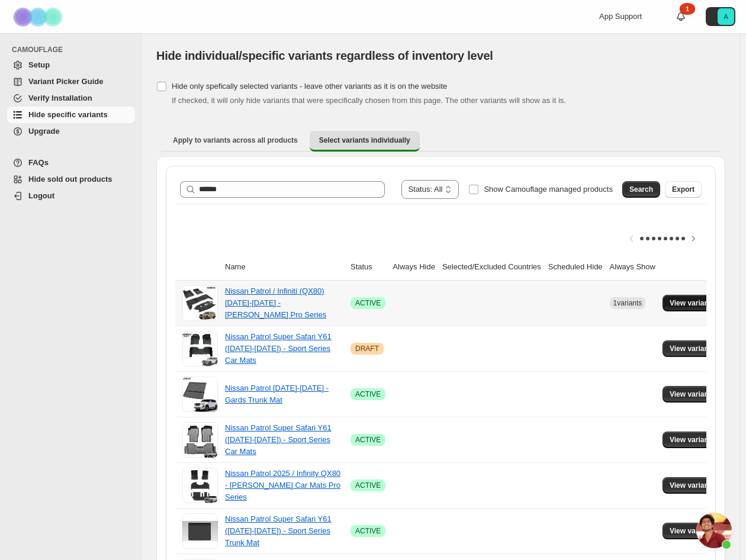 This screenshot has width=746, height=560. I want to click on button: Select variants individually, so click(365, 141).